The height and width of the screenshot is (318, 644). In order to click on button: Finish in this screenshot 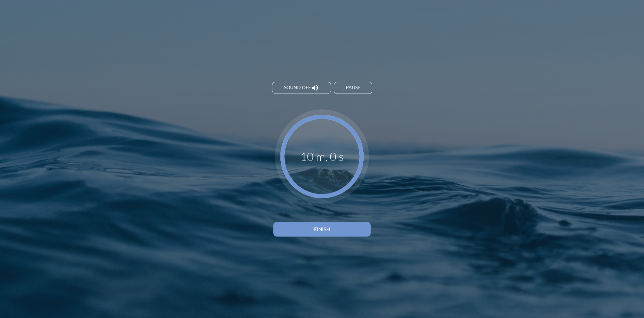, I will do `click(322, 229)`.